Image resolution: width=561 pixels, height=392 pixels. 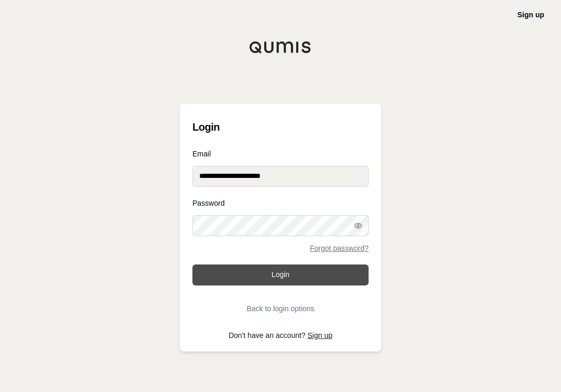 I want to click on label: Password, so click(x=280, y=203).